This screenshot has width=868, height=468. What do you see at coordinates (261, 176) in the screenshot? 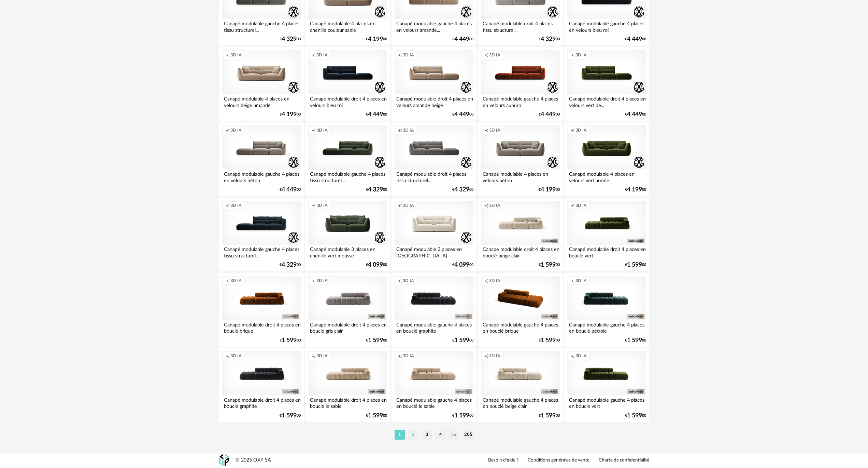
I see `div: Canapé modulable gauche 4 places en velours béton` at bounding box center [261, 176].